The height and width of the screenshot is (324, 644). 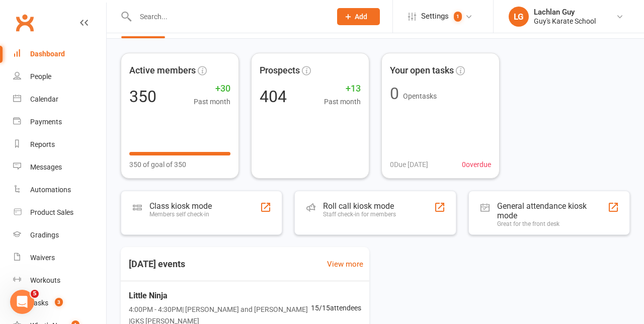 What do you see at coordinates (181, 214) in the screenshot?
I see `div: Members self check-in` at bounding box center [181, 214].